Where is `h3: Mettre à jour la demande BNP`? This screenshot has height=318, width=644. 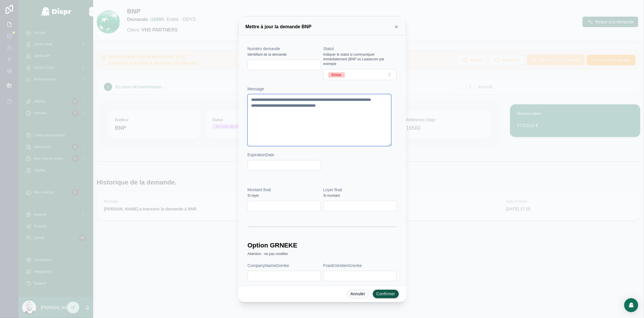 h3: Mettre à jour la demande BNP is located at coordinates (278, 27).